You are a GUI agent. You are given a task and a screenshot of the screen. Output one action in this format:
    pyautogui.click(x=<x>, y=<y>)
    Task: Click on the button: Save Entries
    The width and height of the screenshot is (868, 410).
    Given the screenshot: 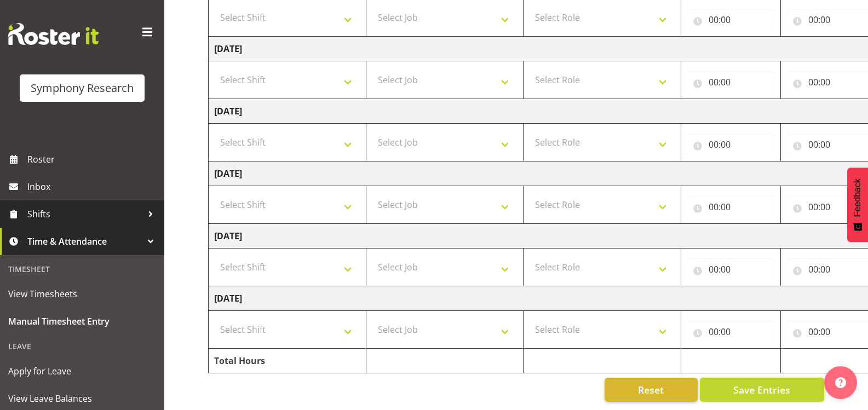 What is the action you would take?
    pyautogui.click(x=762, y=390)
    